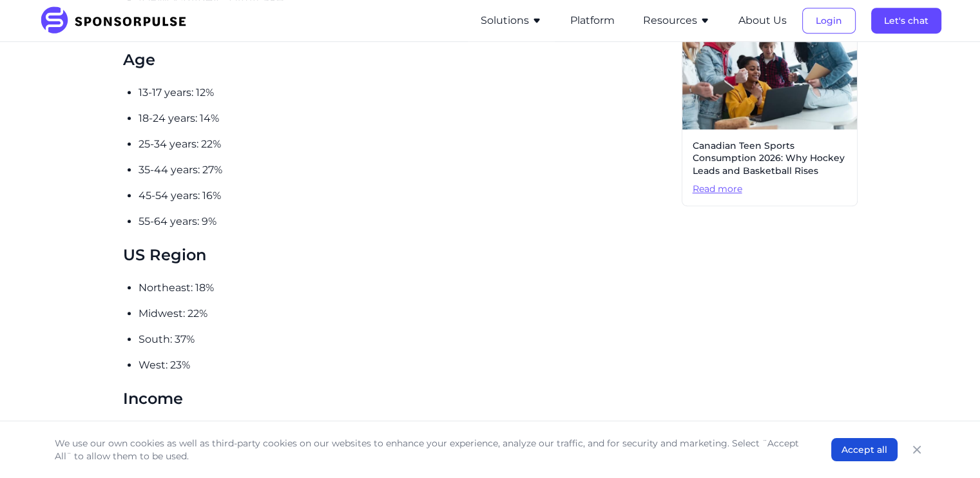 This screenshot has width=980, height=478. What do you see at coordinates (770, 189) in the screenshot?
I see `span: Read more` at bounding box center [770, 189].